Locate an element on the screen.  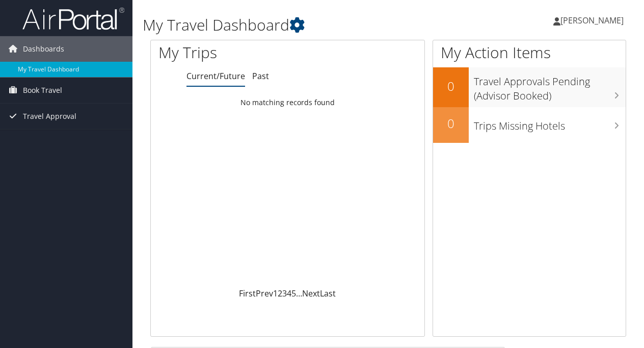
img: airportal-logo.png is located at coordinates (73, 19).